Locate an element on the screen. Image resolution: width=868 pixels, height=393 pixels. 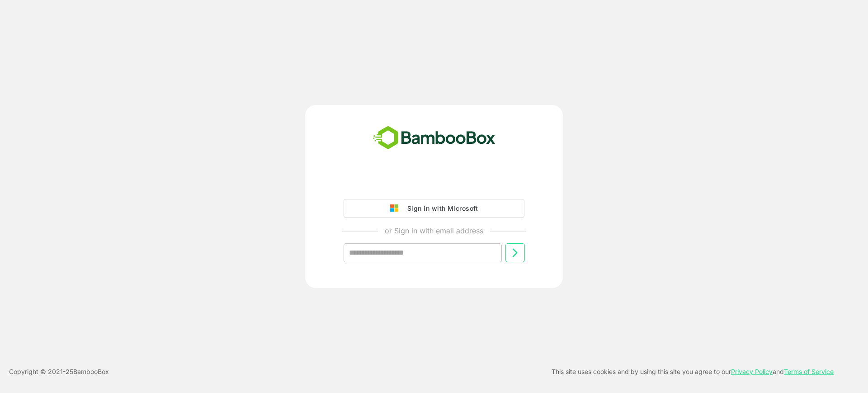
p: or Sign in with email address is located at coordinates (434, 230).